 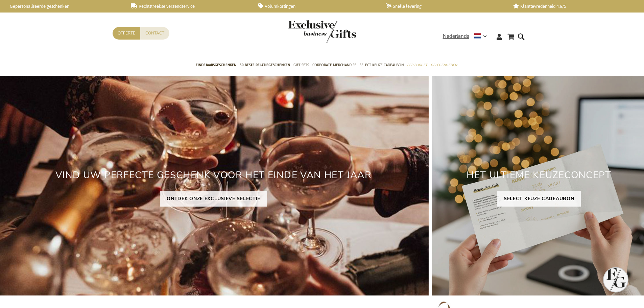 What do you see at coordinates (155, 33) in the screenshot?
I see `a: Contact` at bounding box center [155, 33].